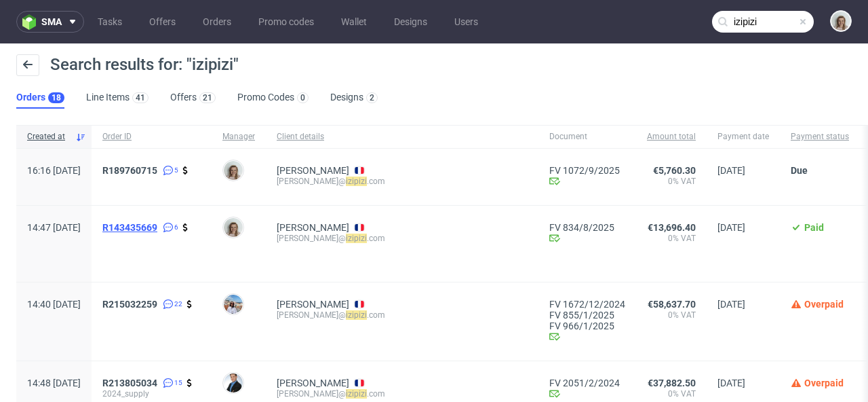 This screenshot has height=402, width=868. I want to click on a: 15, so click(171, 383).